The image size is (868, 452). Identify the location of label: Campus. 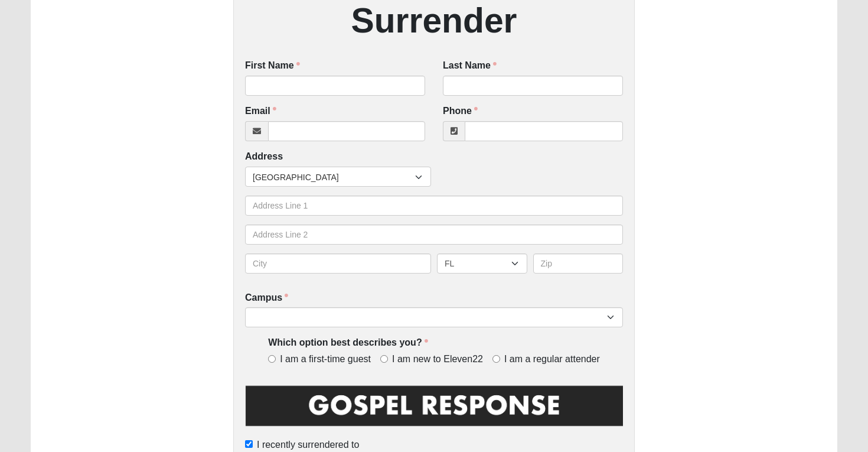
(266, 298).